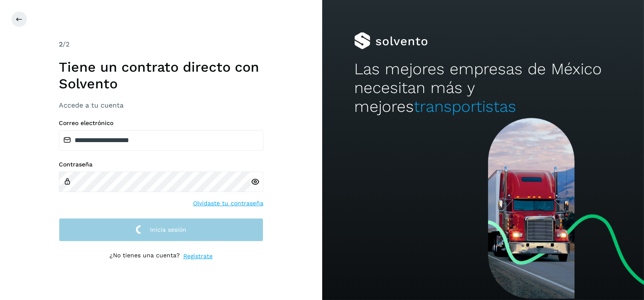  I want to click on h3: Accede a tu cuenta, so click(161, 105).